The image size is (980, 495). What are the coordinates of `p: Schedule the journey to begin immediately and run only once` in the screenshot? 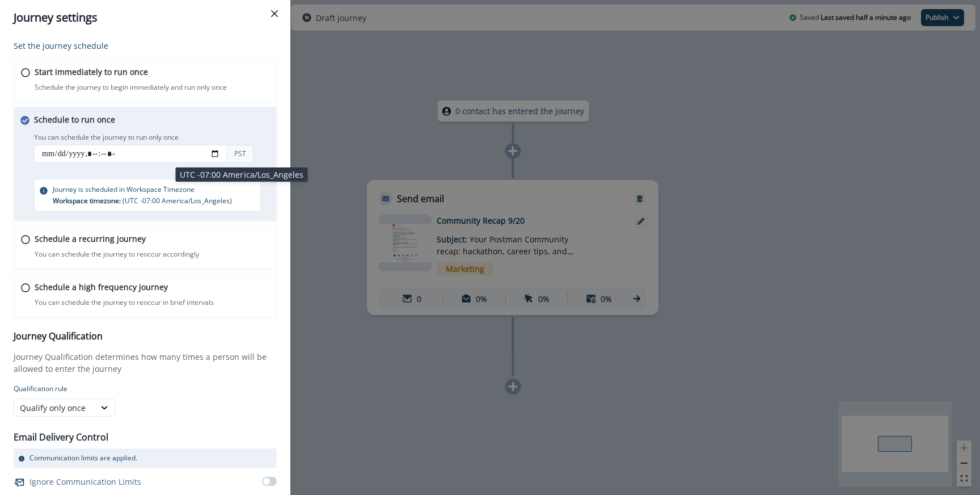 It's located at (130, 88).